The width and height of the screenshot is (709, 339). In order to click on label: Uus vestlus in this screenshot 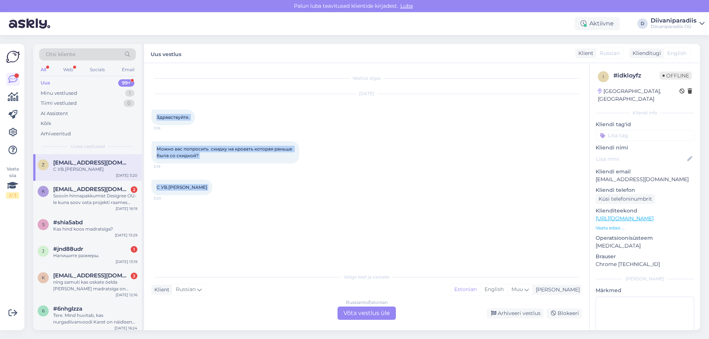, I will do `click(166, 53)`.